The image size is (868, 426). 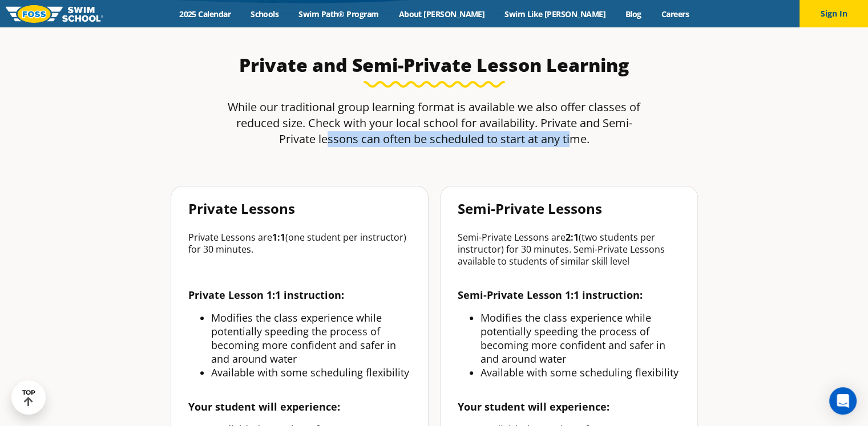 I want to click on strong: Private Lesson 1:1 instruction:, so click(x=266, y=295).